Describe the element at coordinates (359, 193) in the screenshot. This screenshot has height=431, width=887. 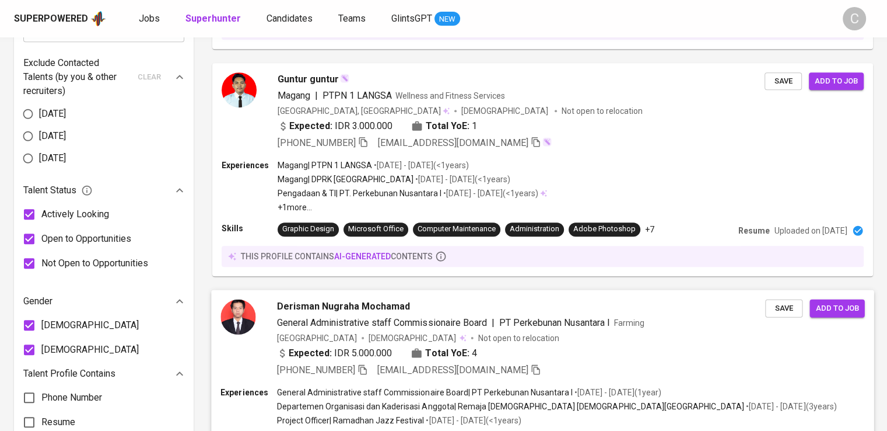
I see `p: Pengadaan & TI | PT. Perkebunan Nusantara I` at that location.